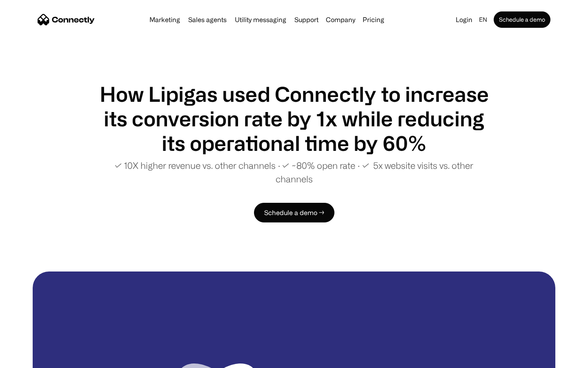 This screenshot has height=368, width=588. What do you see at coordinates (374, 19) in the screenshot?
I see `a: Pricing` at bounding box center [374, 19].